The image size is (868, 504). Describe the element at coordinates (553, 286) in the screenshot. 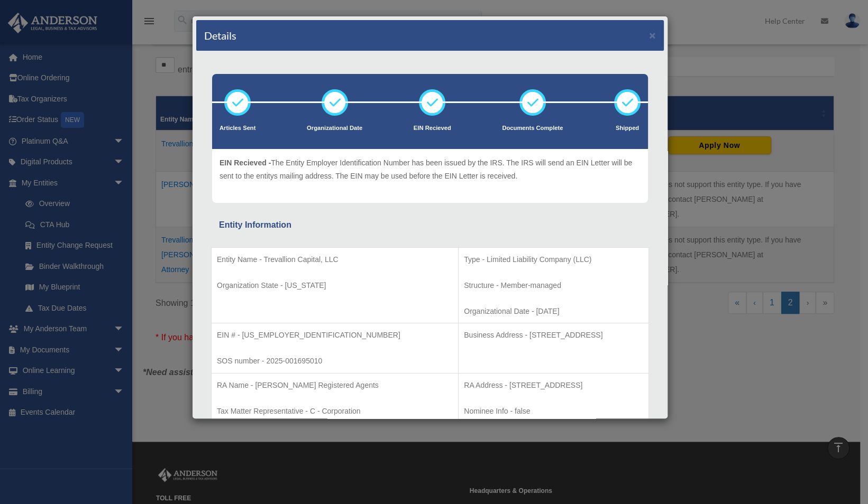

I see `p: Structure - Member-managed` at that location.